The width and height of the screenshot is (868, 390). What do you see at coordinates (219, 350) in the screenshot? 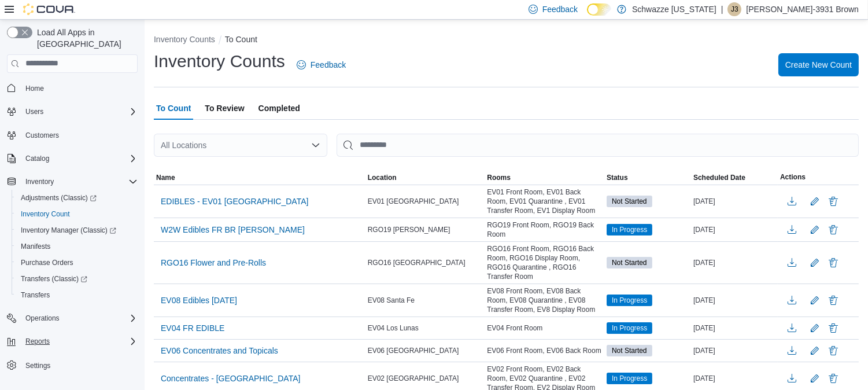
I see `button: EV06 Concentrates and Topicals` at bounding box center [219, 350].